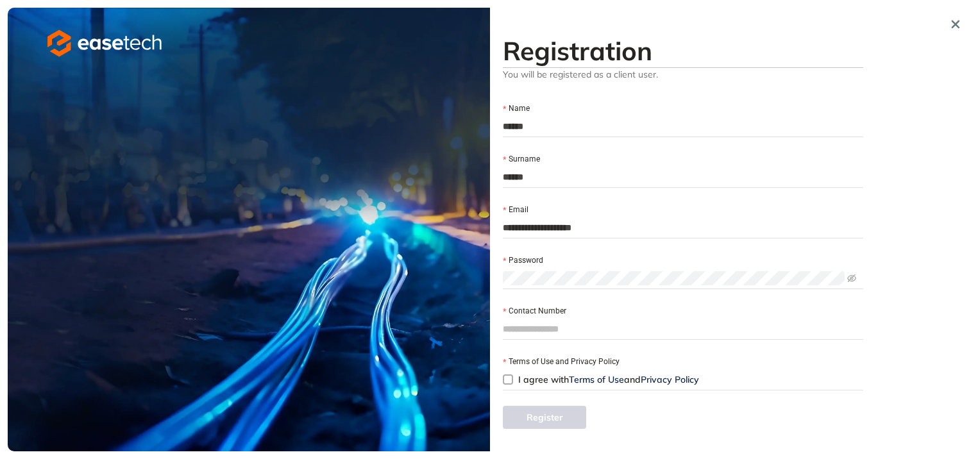  What do you see at coordinates (683, 74) in the screenshot?
I see `span: You will be registered as a client user.` at bounding box center [683, 74].